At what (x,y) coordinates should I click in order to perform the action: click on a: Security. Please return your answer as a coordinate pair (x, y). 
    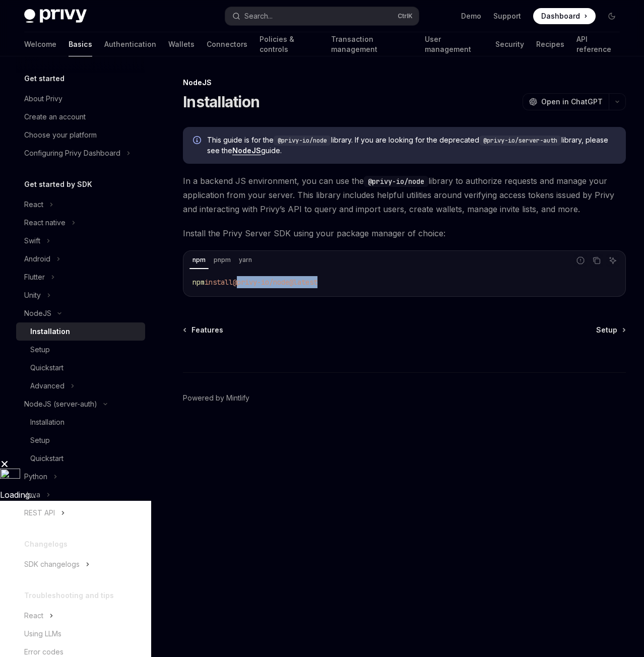
    Looking at the image, I should click on (510, 44).